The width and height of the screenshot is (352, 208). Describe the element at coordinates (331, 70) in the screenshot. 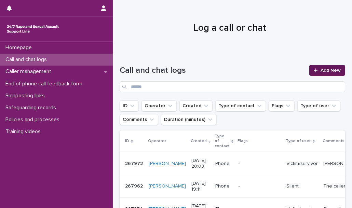

I see `span: Add New` at that location.